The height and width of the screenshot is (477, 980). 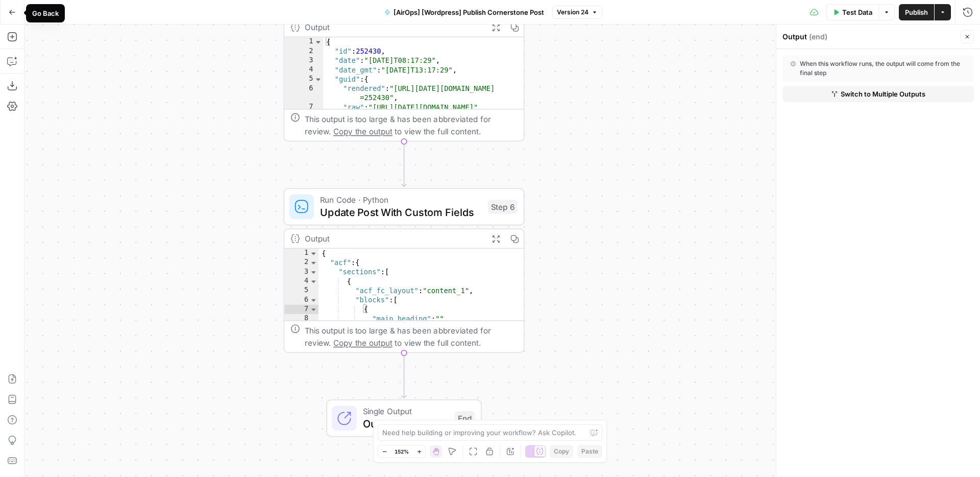 I want to click on button: Version 24, so click(x=577, y=12).